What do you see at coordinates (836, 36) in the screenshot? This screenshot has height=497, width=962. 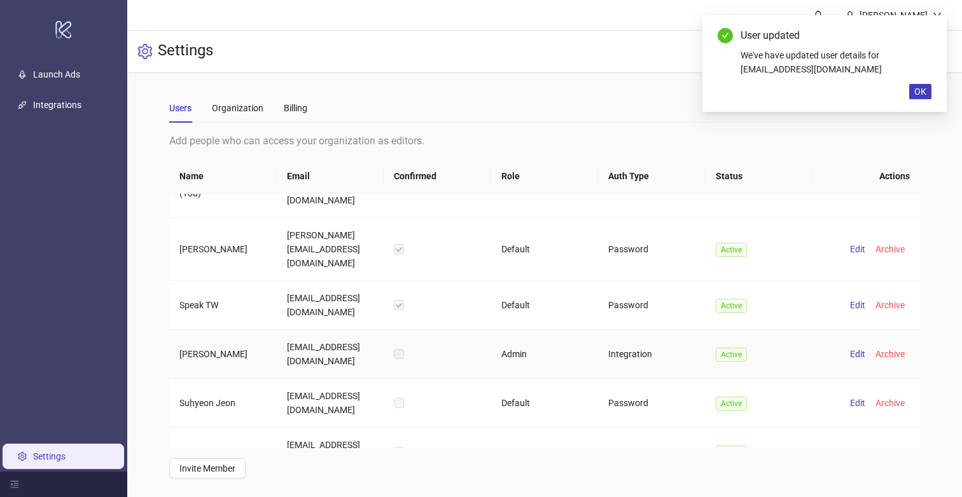 I see `div: User updated` at bounding box center [836, 36].